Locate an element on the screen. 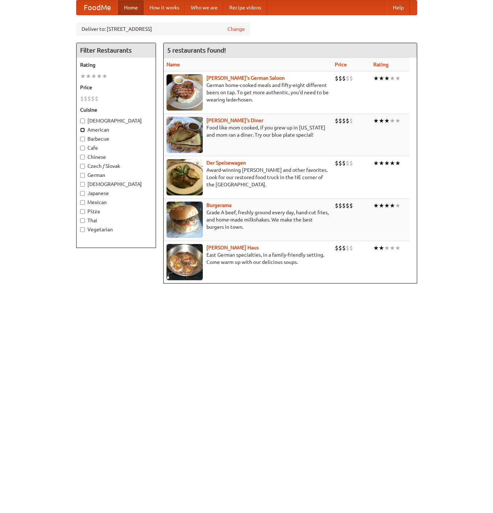  input: Cafe is located at coordinates (82, 148).